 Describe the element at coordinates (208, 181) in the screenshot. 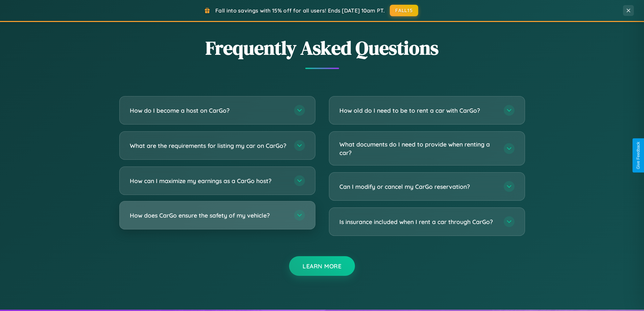

I see `h3: How can I maximize my earnings as a CarGo host?` at that location.